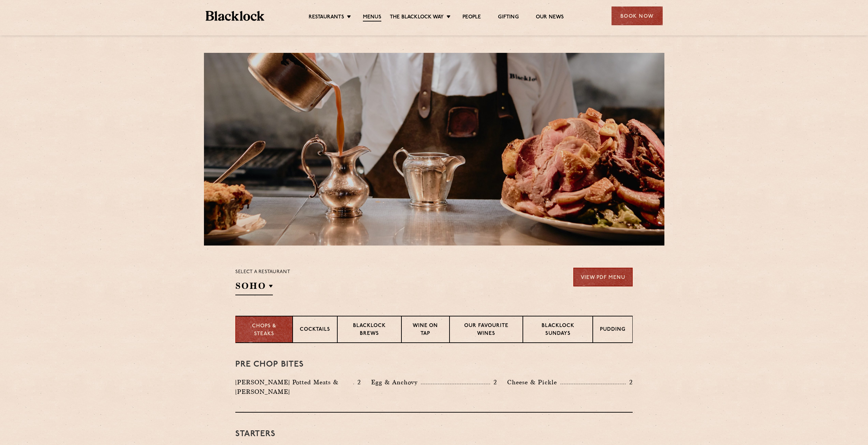  What do you see at coordinates (637, 16) in the screenshot?
I see `div: Book Now` at bounding box center [637, 16].